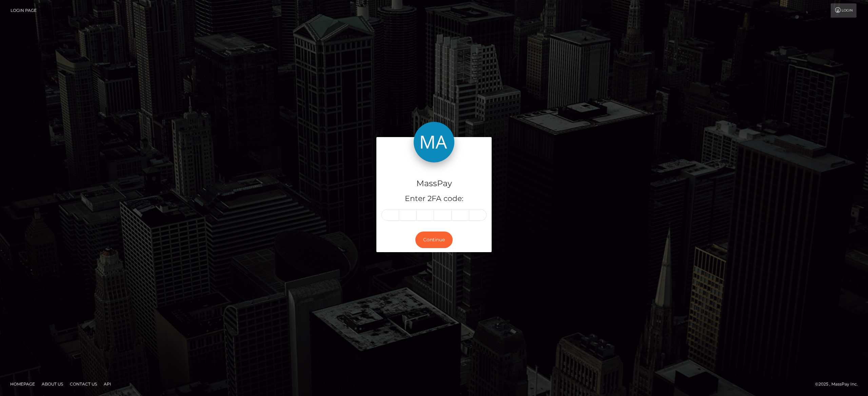 The image size is (868, 396). What do you see at coordinates (23, 384) in the screenshot?
I see `a: Homepage` at bounding box center [23, 384].